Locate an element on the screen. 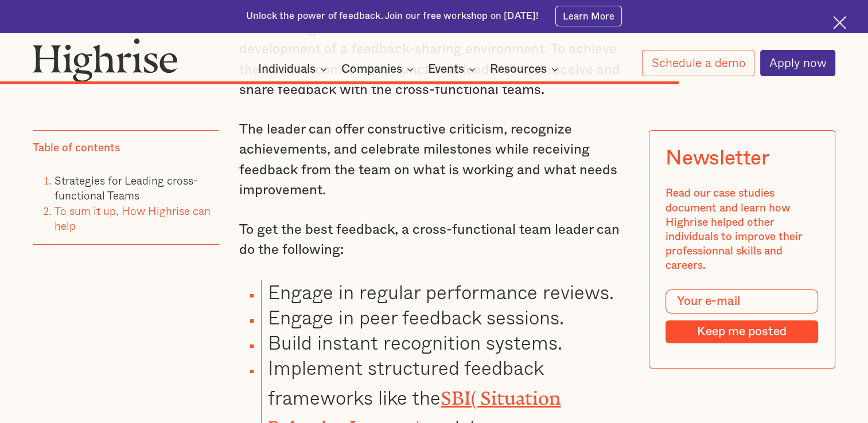 This screenshot has width=868, height=423. li: Build instant recognition systems. is located at coordinates (446, 343).